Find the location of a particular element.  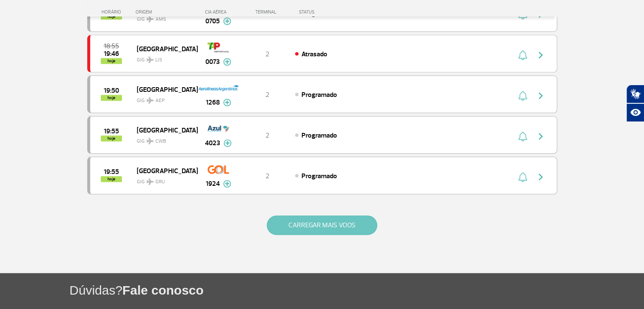

div: HORÁRIO is located at coordinates (113, 12).